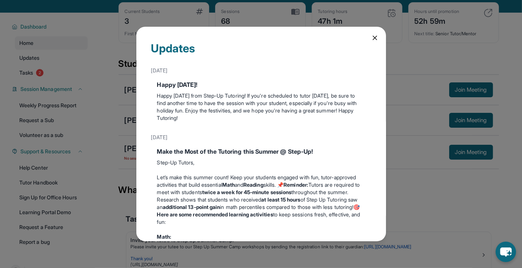 The width and height of the screenshot is (522, 268). What do you see at coordinates (261, 211) in the screenshot?
I see `p: Research shows that students who received of Step Up Tutoring saw an in math percentiles compared...` at bounding box center [261, 211].